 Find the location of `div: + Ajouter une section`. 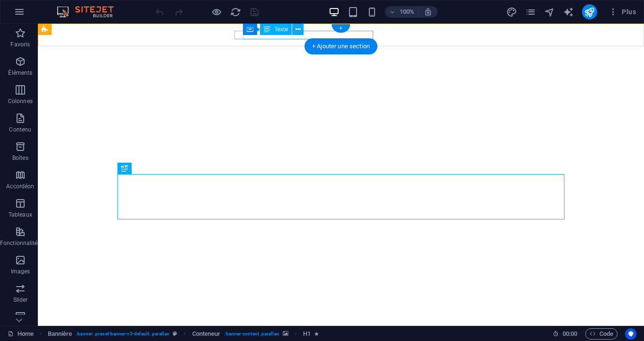

div: + Ajouter une section is located at coordinates (341, 47).